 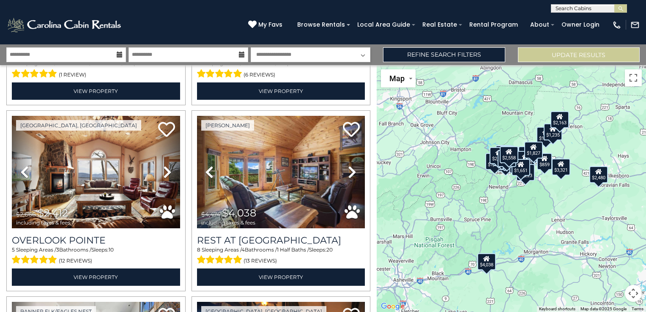 What do you see at coordinates (580, 25) in the screenshot?
I see `a: Owner Login` at bounding box center [580, 25].